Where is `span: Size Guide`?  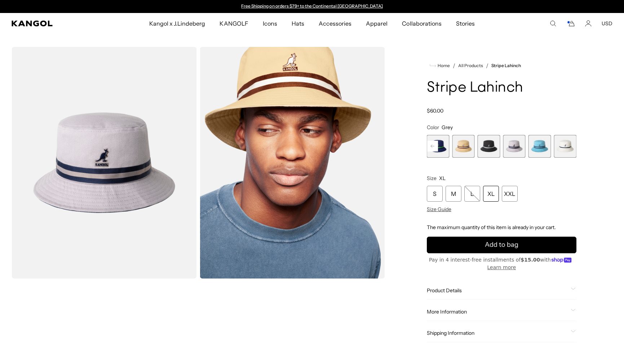
span: Size Guide is located at coordinates (439, 209).